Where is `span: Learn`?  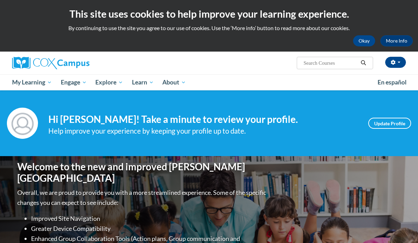
span: Learn is located at coordinates (143, 82).